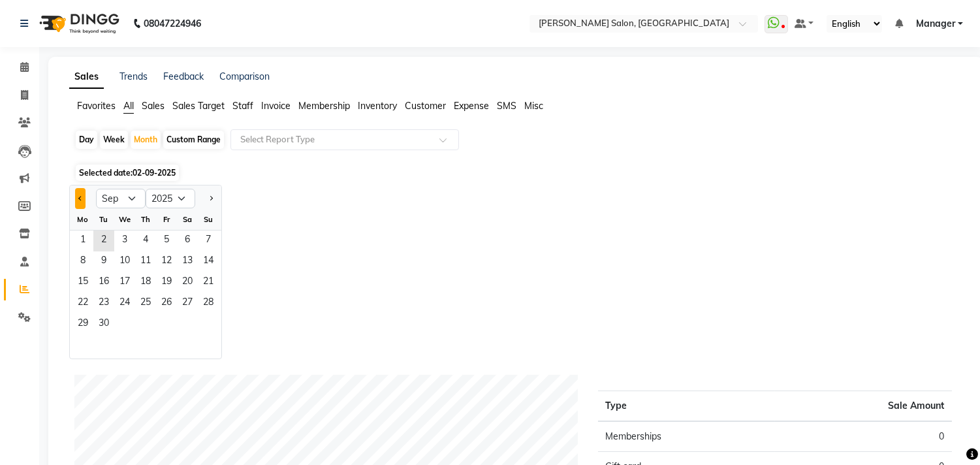 Image resolution: width=980 pixels, height=465 pixels. Describe the element at coordinates (104, 304) in the screenshot. I see `div: Tuesday, September 23, 2025` at that location.